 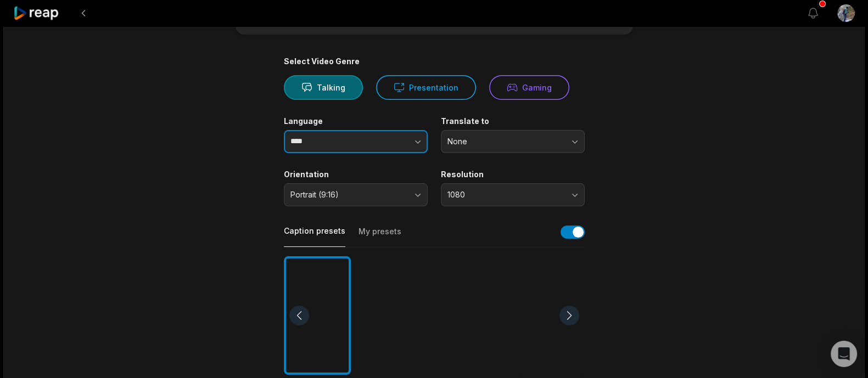 I want to click on span: None, so click(x=505, y=141).